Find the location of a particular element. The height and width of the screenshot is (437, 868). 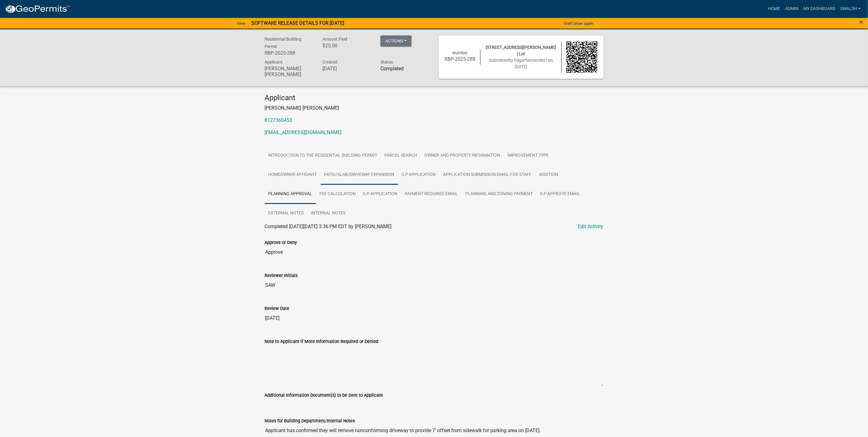

button: Don't show again is located at coordinates (579, 23).